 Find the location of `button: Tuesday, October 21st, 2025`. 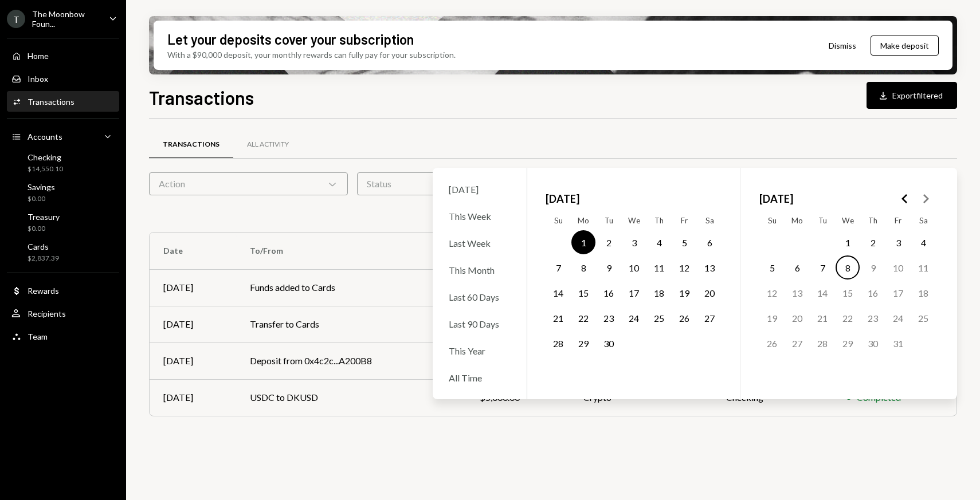

button: Tuesday, October 21st, 2025 is located at coordinates (822, 318).